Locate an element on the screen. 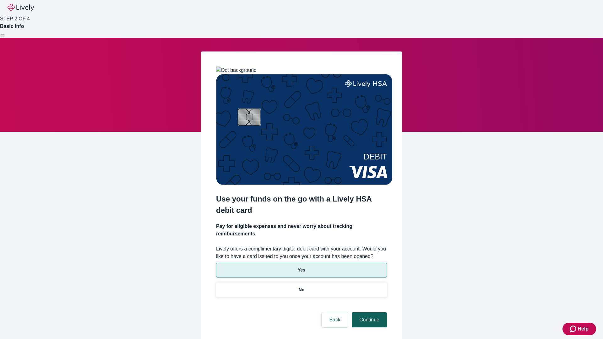 The image size is (603, 339). h4: Pay for eligible expenses and never worry about tracking reimbursements. is located at coordinates (302, 230).